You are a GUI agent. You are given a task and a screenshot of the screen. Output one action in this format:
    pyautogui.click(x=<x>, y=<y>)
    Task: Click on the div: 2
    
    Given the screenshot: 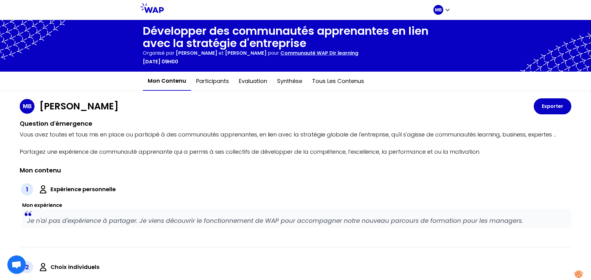 What is the action you would take?
    pyautogui.click(x=27, y=267)
    